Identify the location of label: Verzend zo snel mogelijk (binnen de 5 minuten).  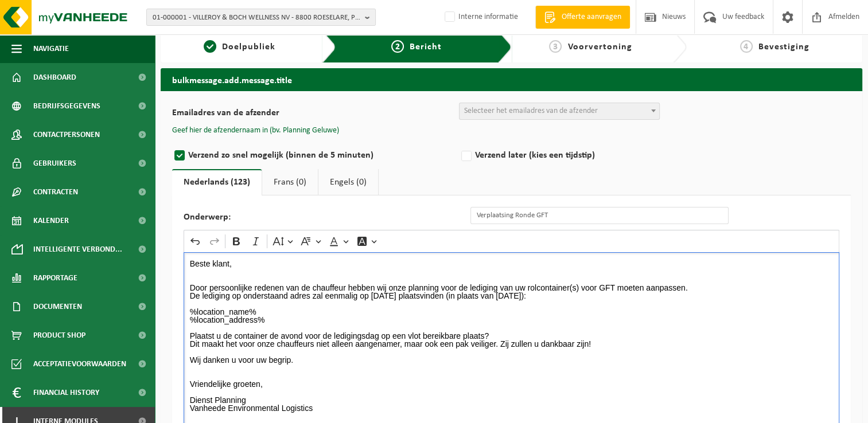
(315, 155).